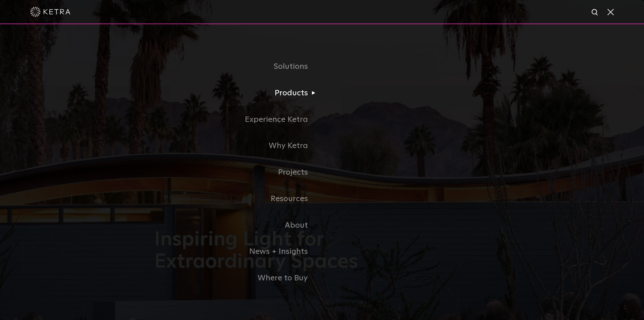  I want to click on div: Navigation Menu, so click(322, 172).